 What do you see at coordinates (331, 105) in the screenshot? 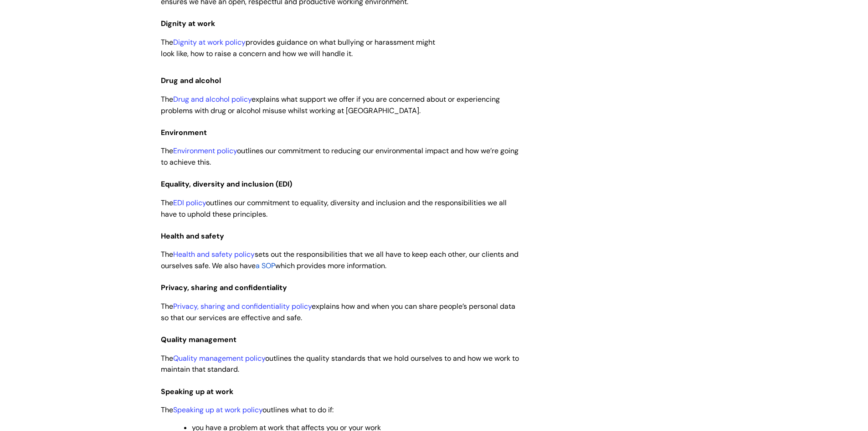
I see `span: The explains what support we offer if you are concerned about or experiencing problems with drug ...` at bounding box center [331, 105].